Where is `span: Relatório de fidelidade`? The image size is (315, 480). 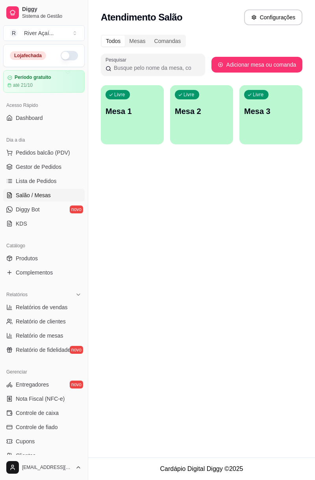 span: Relatório de fidelidade is located at coordinates (43, 350).